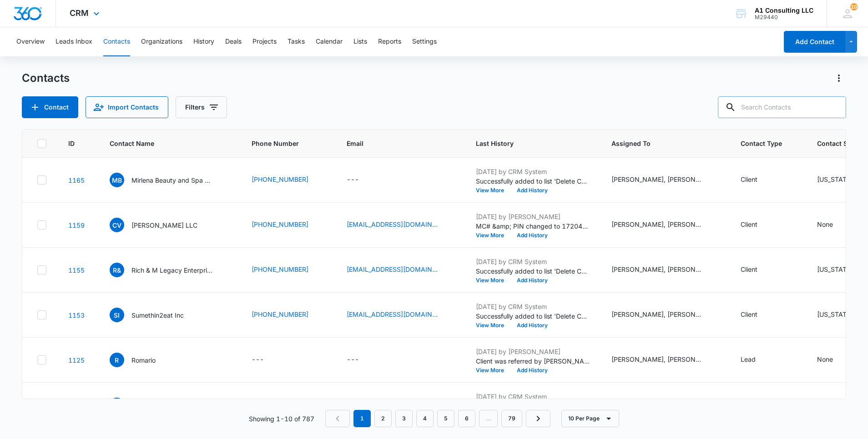 The image size is (868, 439). What do you see at coordinates (833, 225) in the screenshot?
I see `div: Contact Status - None - Select to Edit Field` at bounding box center [833, 225].